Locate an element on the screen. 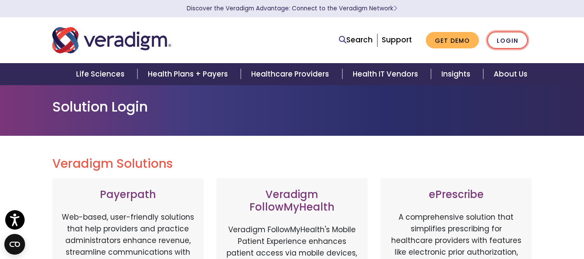 Image resolution: width=584 pixels, height=259 pixels. a: Support is located at coordinates (397, 40).